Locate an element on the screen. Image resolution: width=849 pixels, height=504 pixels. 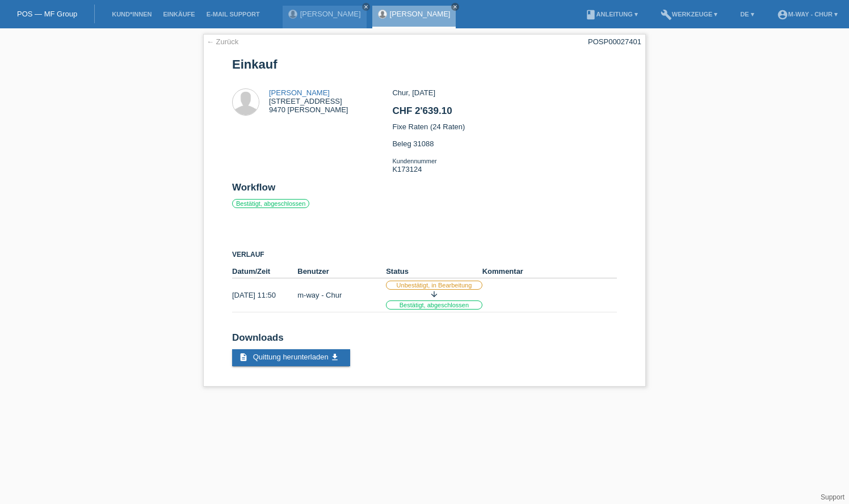
th: Benutzer is located at coordinates (341, 271).